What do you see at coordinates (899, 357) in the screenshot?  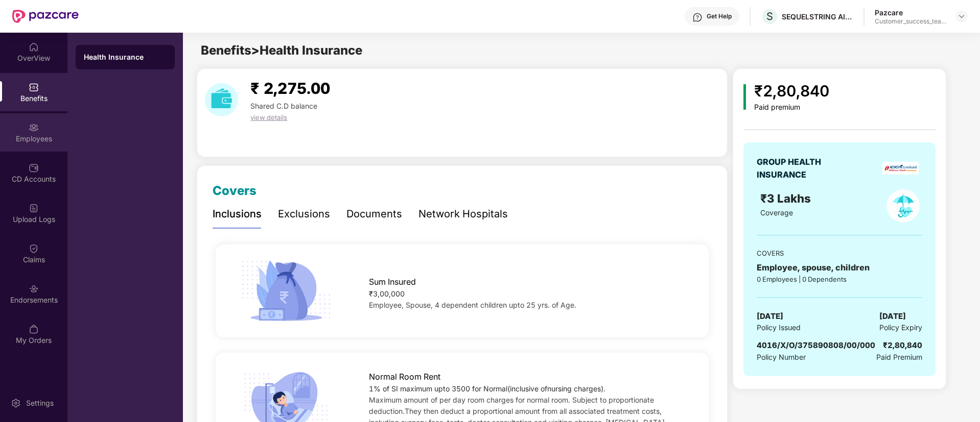 I see `span: Paid Premium` at bounding box center [899, 357].